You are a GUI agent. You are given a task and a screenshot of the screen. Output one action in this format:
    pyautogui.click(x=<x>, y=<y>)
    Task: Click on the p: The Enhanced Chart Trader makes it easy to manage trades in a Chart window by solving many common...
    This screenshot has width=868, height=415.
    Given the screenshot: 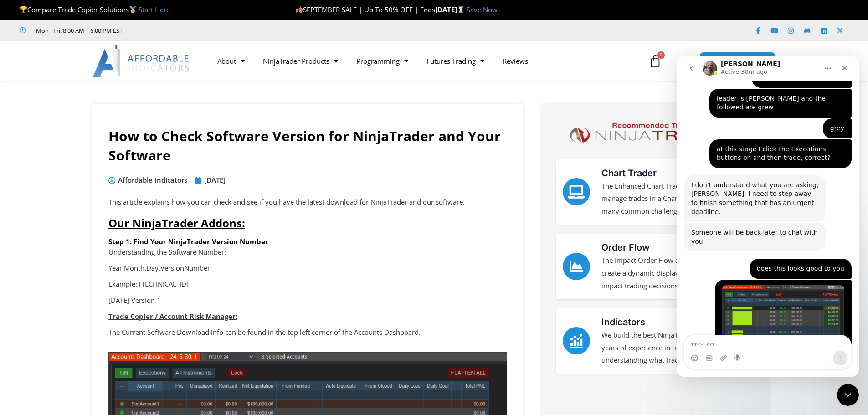 What is the action you would take?
    pyautogui.click(x=675, y=199)
    